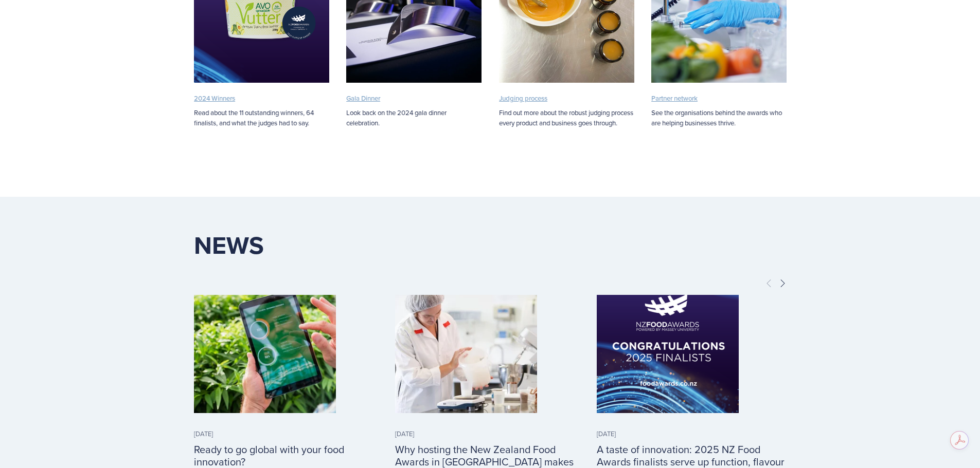 The image size is (980, 468). I want to click on span: Previous, so click(769, 283).